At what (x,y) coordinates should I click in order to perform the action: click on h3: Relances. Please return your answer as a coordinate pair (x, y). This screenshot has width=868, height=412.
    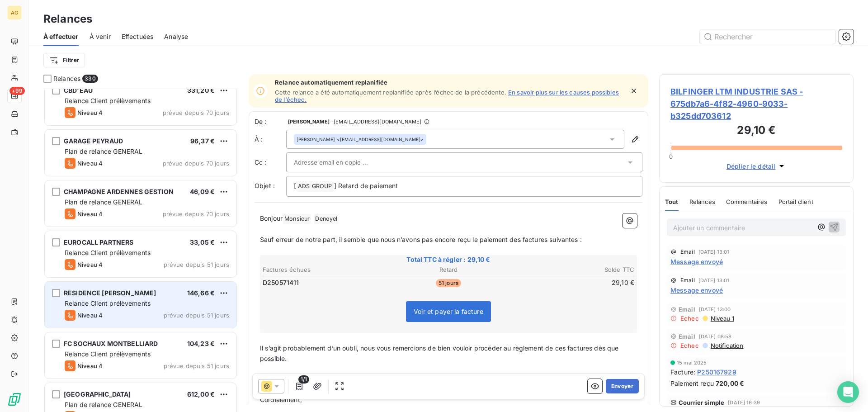
    Looking at the image, I should click on (68, 19).